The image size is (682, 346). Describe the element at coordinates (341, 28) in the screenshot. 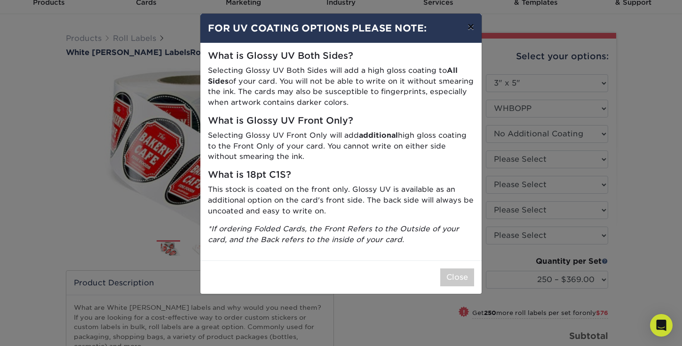

I see `h4: FOR UV COATING OPTIONS PLEASE NOTE:` at that location.